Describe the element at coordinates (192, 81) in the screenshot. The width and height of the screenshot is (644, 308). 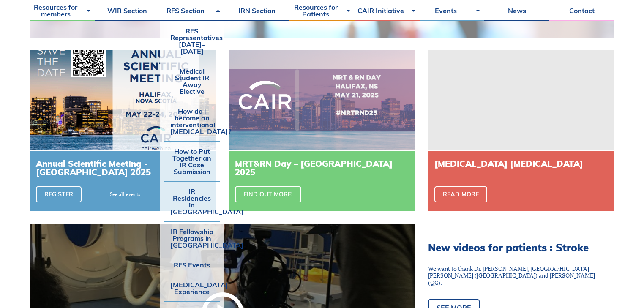
I see `a: Medical Student IR Away Elective` at that location.